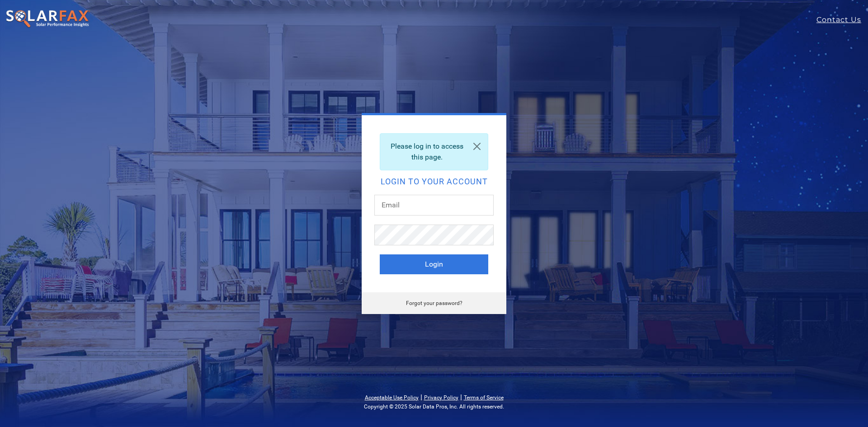 This screenshot has height=427, width=868. What do you see at coordinates (842, 20) in the screenshot?
I see `a: Contact Us` at bounding box center [842, 20].